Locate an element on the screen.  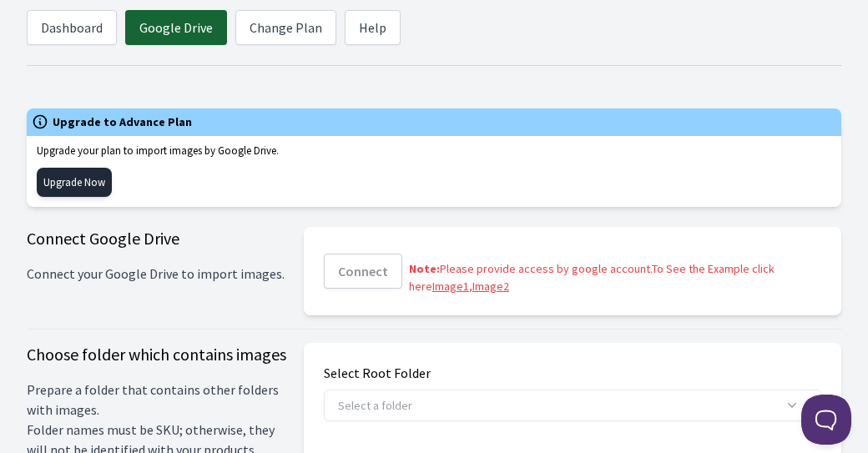
a: Google Drive is located at coordinates (176, 27).